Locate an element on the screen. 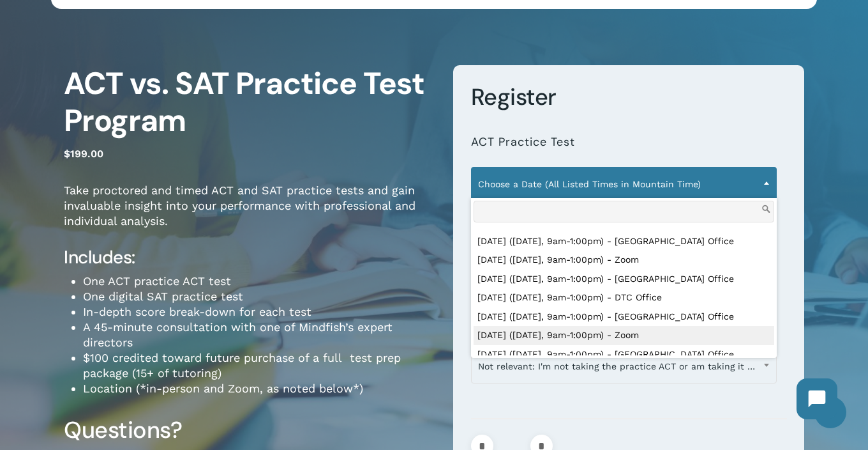 The image size is (868, 450). bdi: 199.00 is located at coordinates (83, 154).